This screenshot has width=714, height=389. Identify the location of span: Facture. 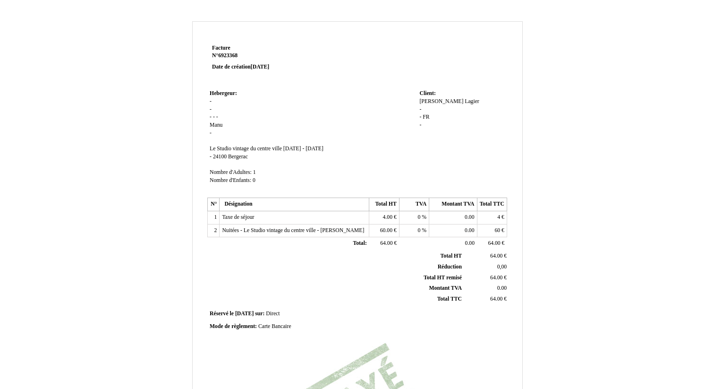
(221, 48).